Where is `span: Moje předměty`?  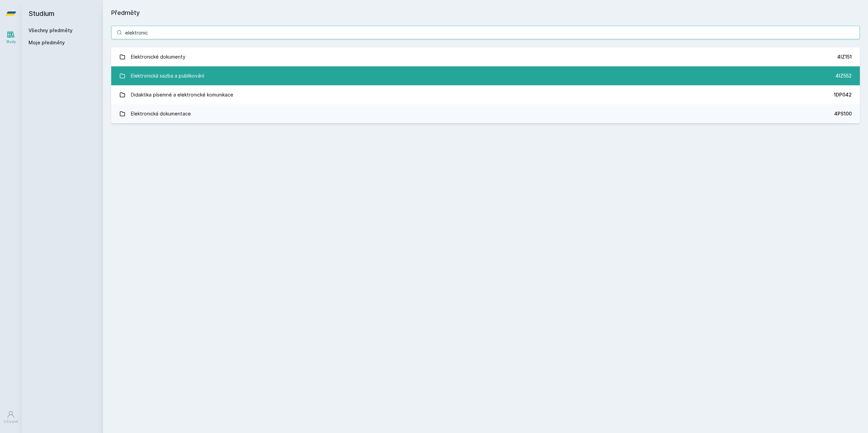 span: Moje předměty is located at coordinates (47, 43).